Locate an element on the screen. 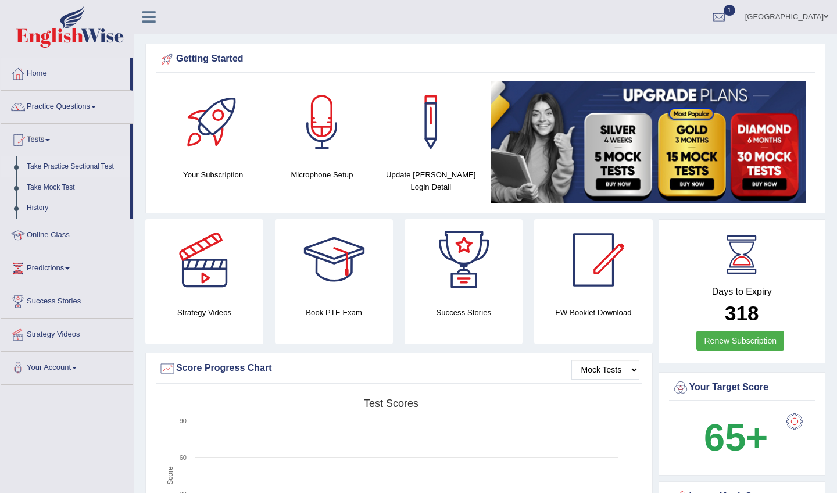  a: Home is located at coordinates (65, 72).